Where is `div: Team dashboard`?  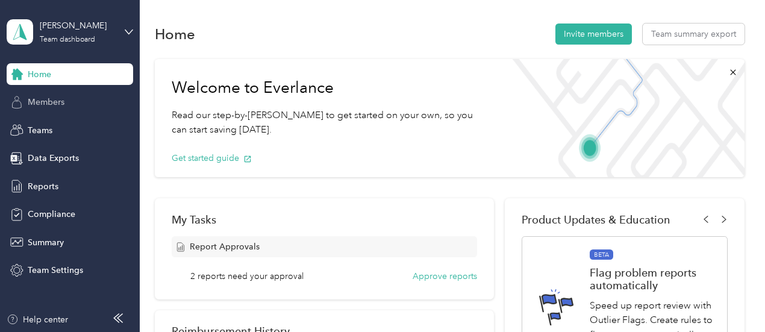
div: Team dashboard is located at coordinates (67, 40).